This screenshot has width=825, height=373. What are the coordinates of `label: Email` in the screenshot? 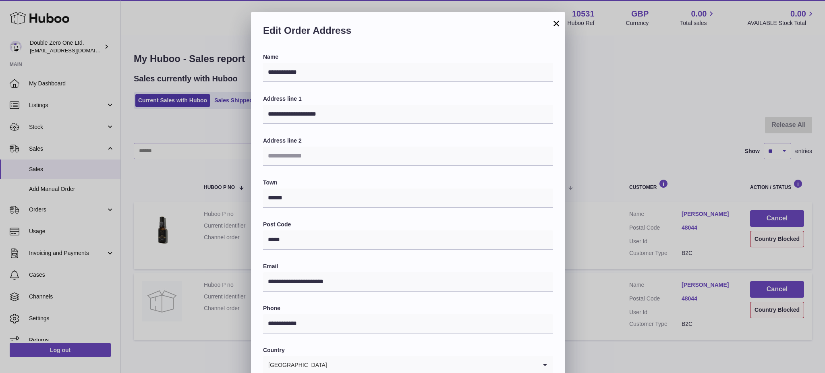 It's located at (408, 266).